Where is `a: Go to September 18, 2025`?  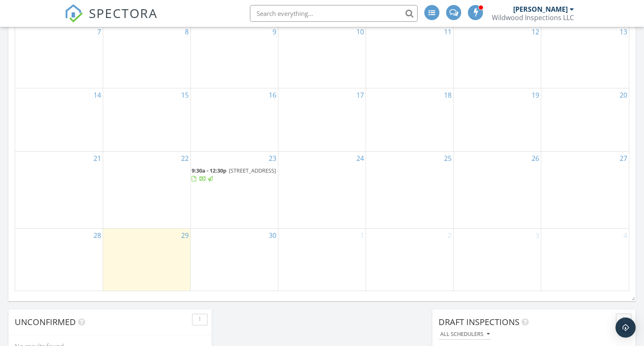 a: Go to September 18, 2025 is located at coordinates (448, 95).